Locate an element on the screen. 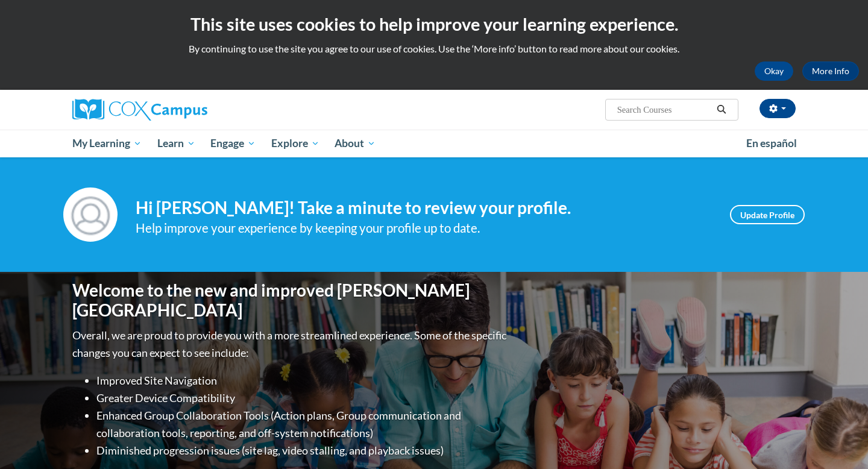  p: Overall, we are proud to provide you with a more streamlined experience. Some of the specific cha... is located at coordinates (291, 344).